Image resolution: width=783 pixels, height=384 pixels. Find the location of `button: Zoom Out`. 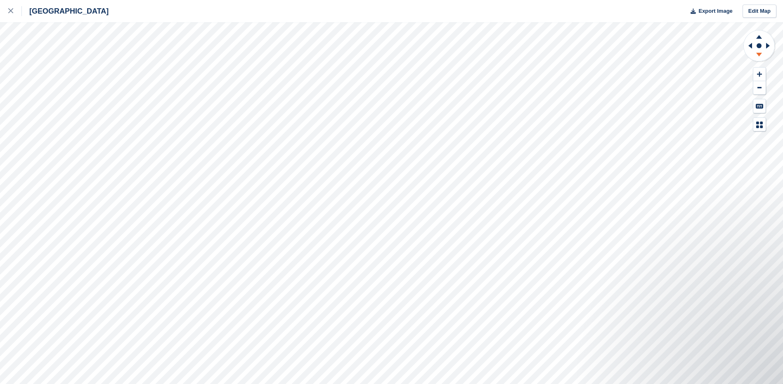

button: Zoom Out is located at coordinates (759, 88).